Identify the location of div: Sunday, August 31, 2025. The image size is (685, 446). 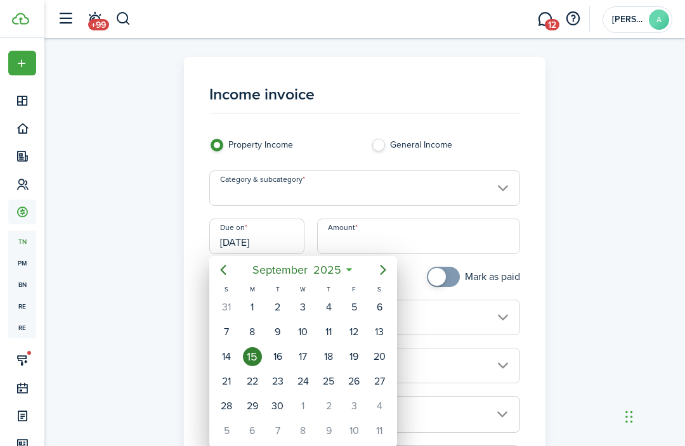
(226, 308).